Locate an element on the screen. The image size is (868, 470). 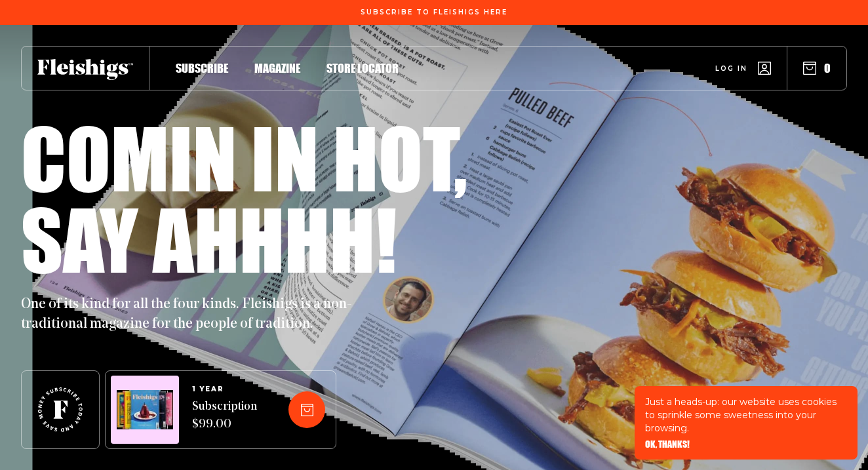
h1: Comin in hot, is located at coordinates (244, 158).